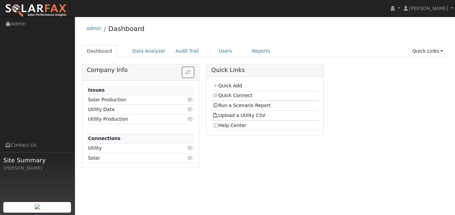  I want to click on td: Utility, so click(132, 148).